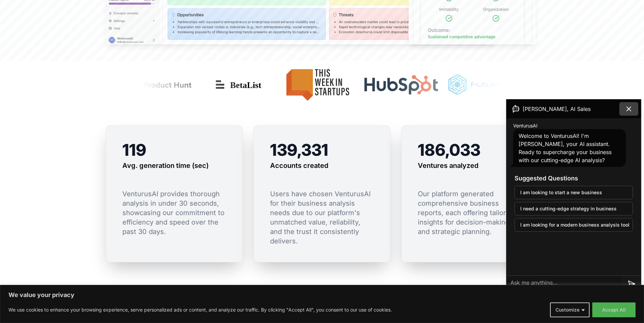  What do you see at coordinates (525, 126) in the screenshot?
I see `span: VenturusAI` at bounding box center [525, 126].